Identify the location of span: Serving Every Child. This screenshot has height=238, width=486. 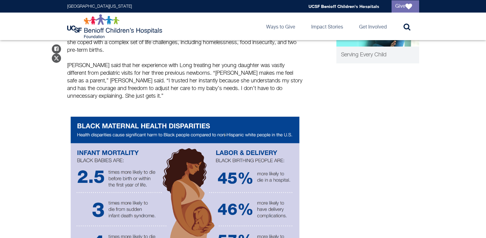
(364, 55).